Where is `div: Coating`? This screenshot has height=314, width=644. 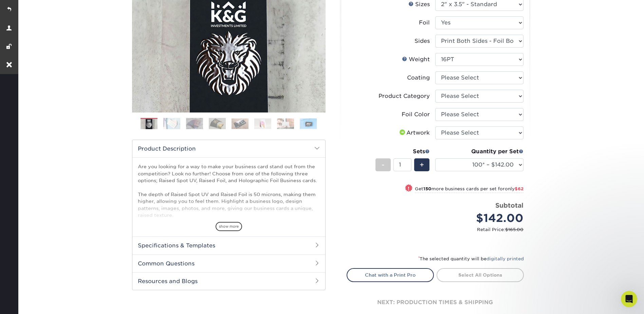
div: Coating is located at coordinates (418, 78).